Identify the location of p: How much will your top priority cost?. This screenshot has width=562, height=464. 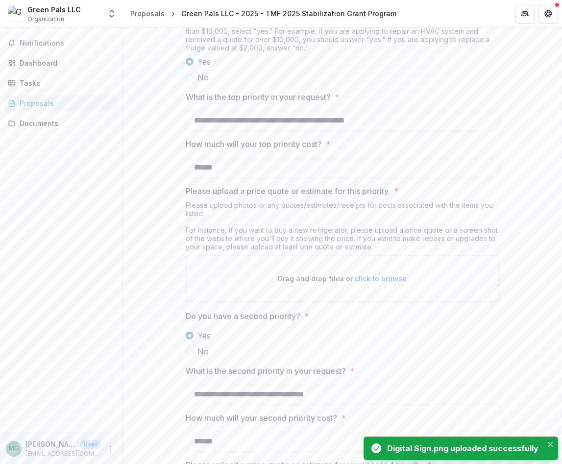
(254, 144).